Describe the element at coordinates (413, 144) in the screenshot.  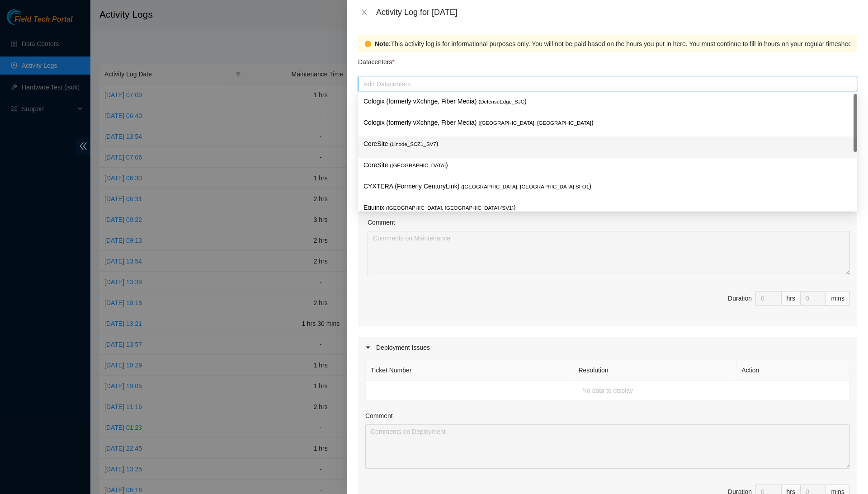
I see `span: ( Linode_SCZ1_SV7` at that location.